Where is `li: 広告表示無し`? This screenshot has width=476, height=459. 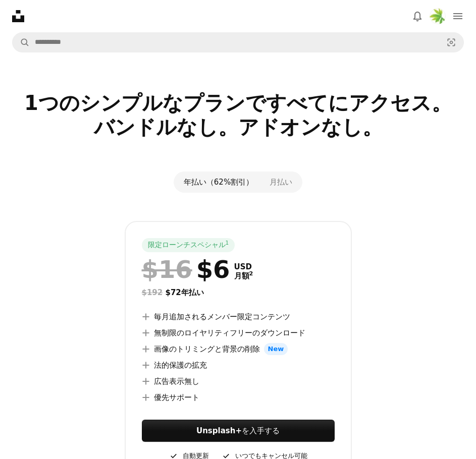
li: 広告表示無し is located at coordinates (238, 381).